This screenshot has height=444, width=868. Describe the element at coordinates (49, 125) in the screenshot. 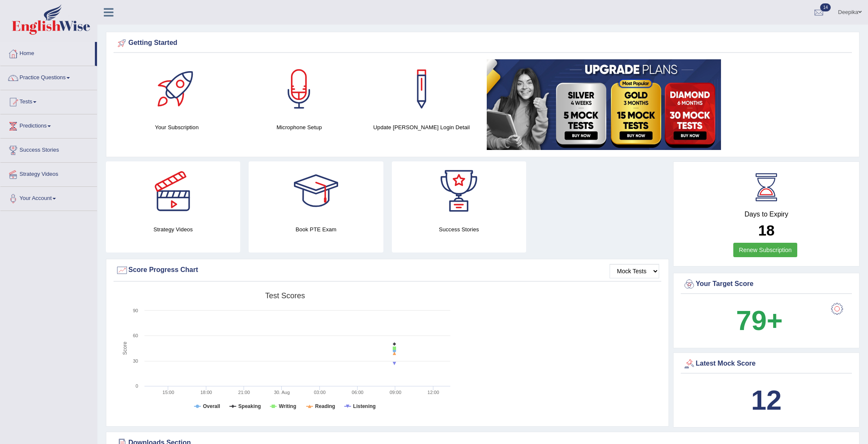

I see `a: Predictions` at that location.